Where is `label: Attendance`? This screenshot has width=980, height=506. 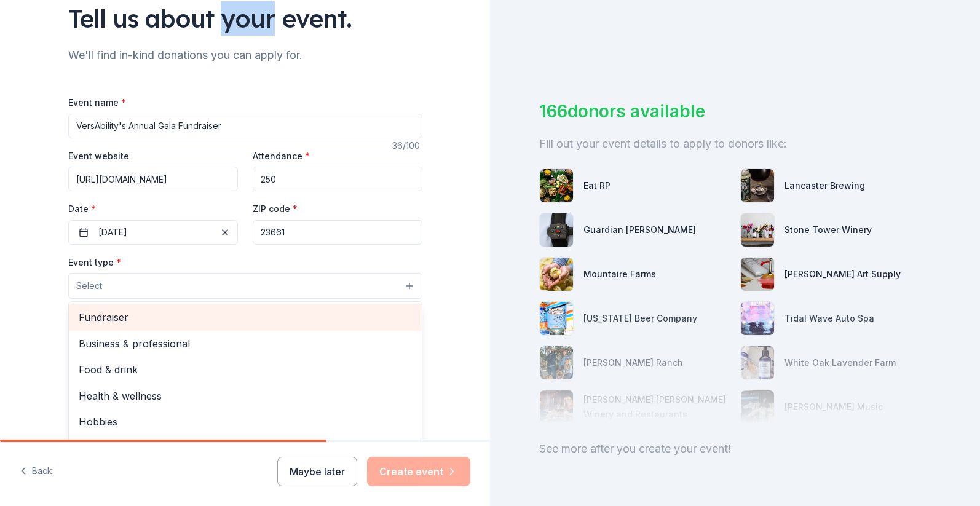 label: Attendance is located at coordinates (281, 156).